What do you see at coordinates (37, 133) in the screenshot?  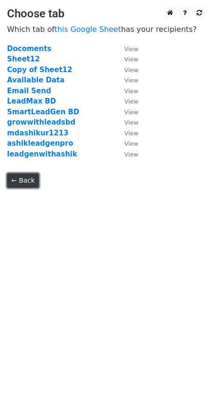 I see `strong: mdashikur1213` at bounding box center [37, 133].